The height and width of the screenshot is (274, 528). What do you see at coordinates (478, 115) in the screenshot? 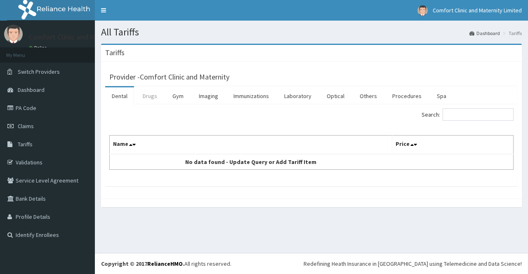
I see `input: Search:` at bounding box center [478, 115].